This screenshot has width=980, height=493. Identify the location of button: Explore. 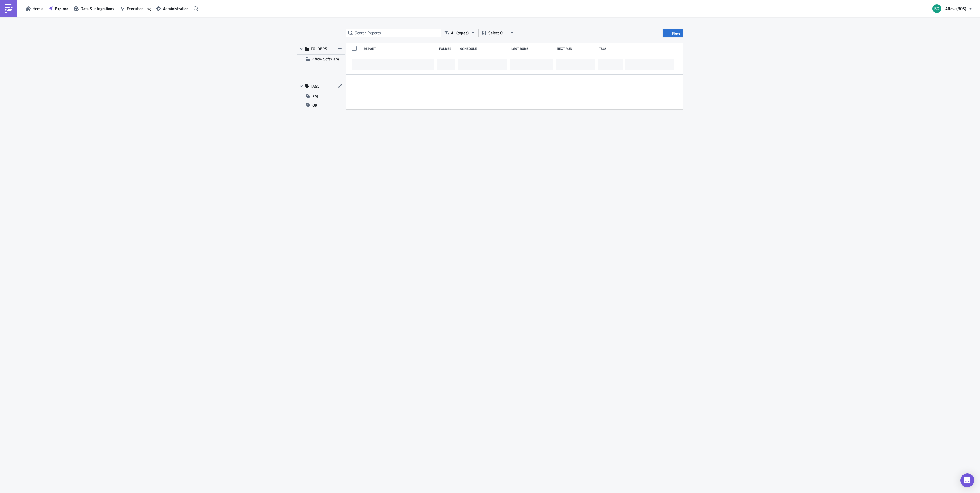
(58, 8).